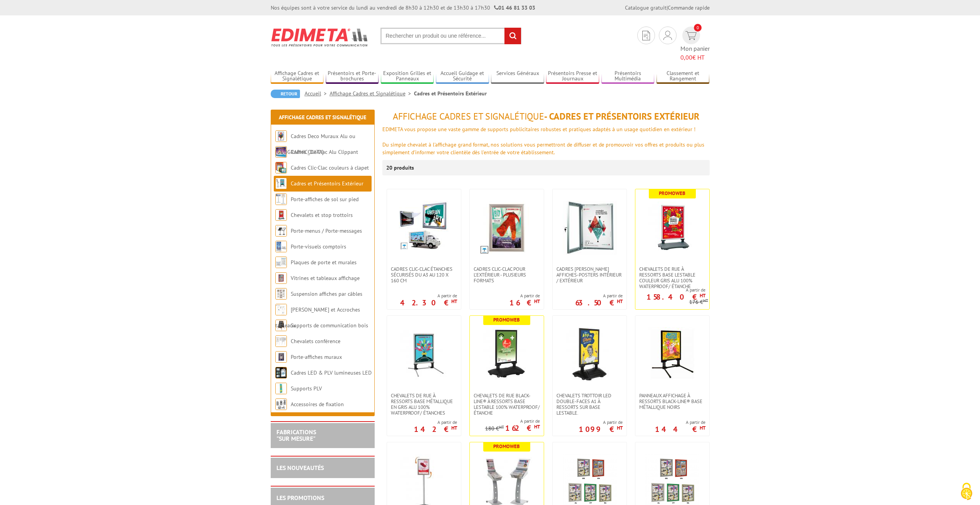 Image resolution: width=980 pixels, height=505 pixels. What do you see at coordinates (281, 214) in the screenshot?
I see `img: Chevalets et stop trottoirs` at bounding box center [281, 214].